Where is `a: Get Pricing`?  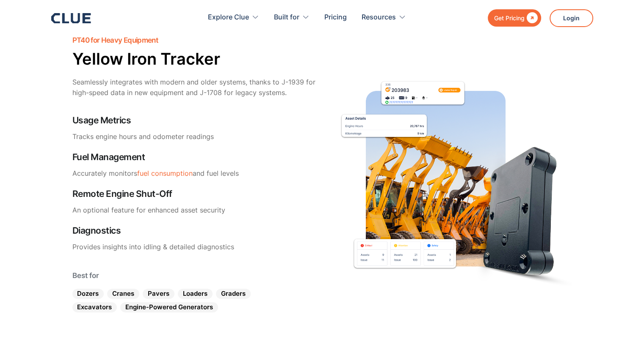 a: Get Pricing is located at coordinates (514, 17).